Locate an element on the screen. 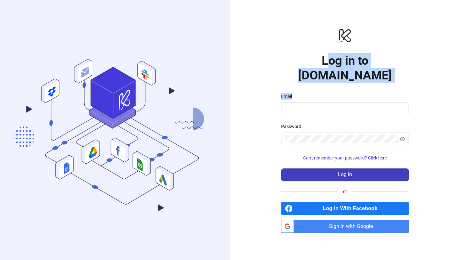 This screenshot has height=260, width=460. label: Password is located at coordinates (294, 126).